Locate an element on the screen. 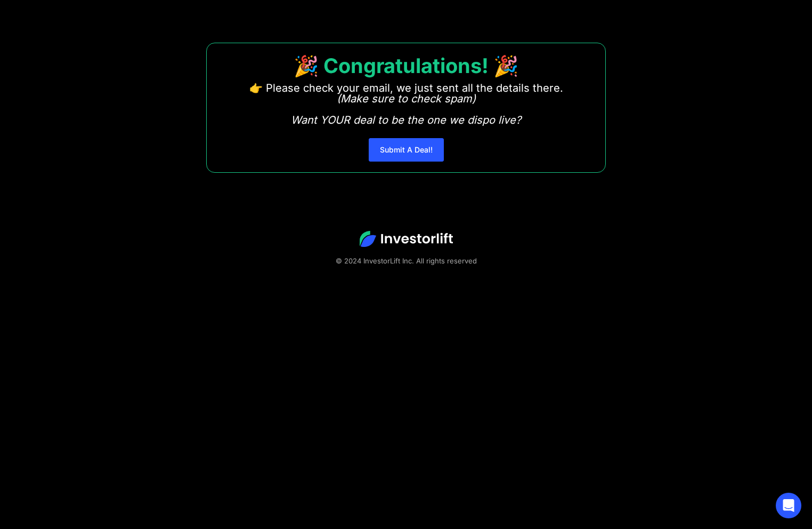 Image resolution: width=812 pixels, height=529 pixels. em: (Make sure to check spam) Want YOUR deal to be the one we dispo live? is located at coordinates (406, 109).